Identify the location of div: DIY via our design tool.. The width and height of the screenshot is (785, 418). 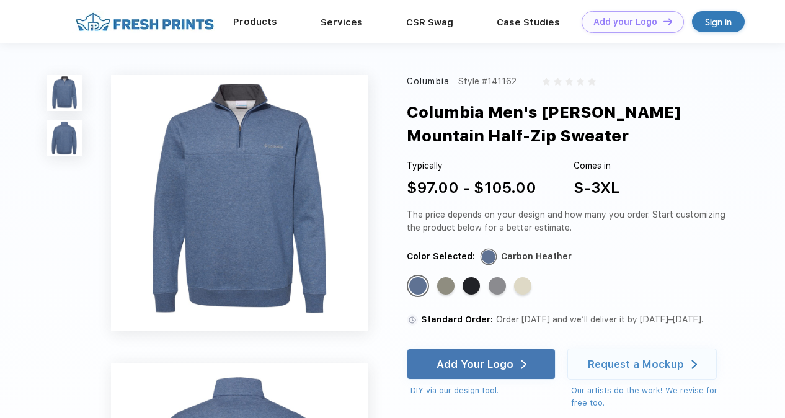
(483, 391).